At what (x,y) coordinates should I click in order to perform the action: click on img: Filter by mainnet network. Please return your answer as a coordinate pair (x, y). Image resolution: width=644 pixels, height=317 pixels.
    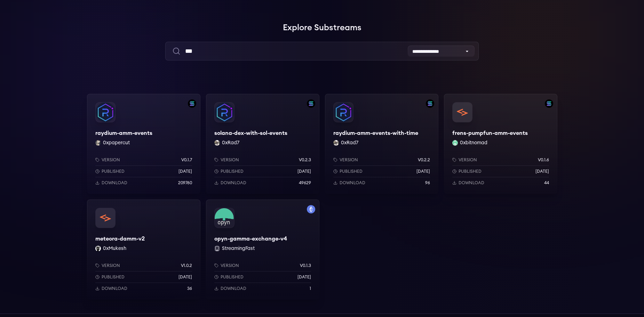
    Looking at the image, I should click on (311, 209).